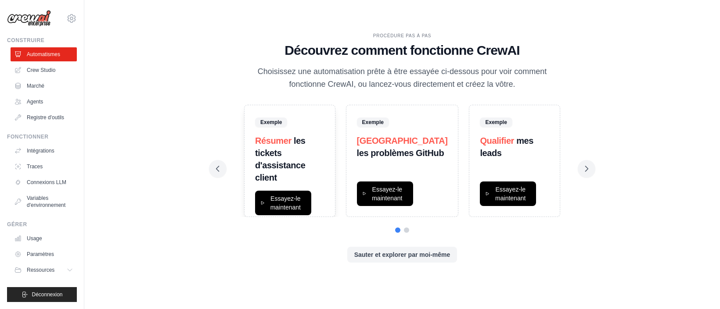  Describe the element at coordinates (273, 141) in the screenshot. I see `font: Résumer` at that location.